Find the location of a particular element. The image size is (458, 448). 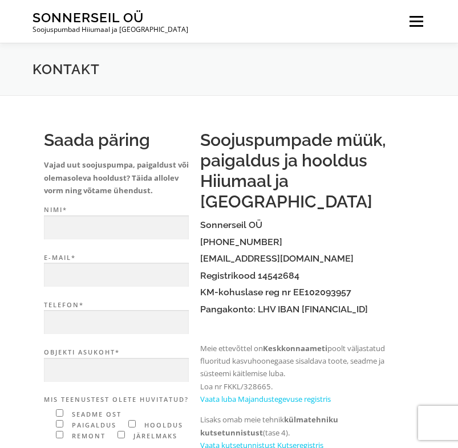

label: Mis teenustest olete huvitatud? is located at coordinates (116, 399).